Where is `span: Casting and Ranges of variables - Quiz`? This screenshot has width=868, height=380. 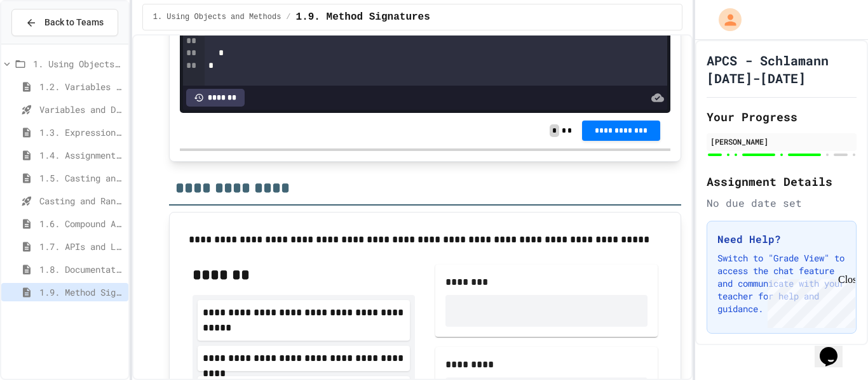
span: Casting and Ranges of variables - Quiz is located at coordinates (81, 200).